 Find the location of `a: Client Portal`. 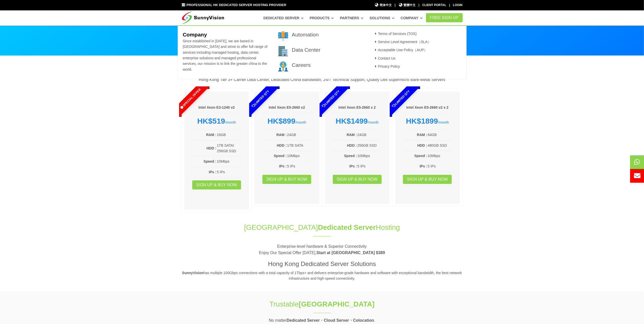

a: Client Portal is located at coordinates (434, 5).